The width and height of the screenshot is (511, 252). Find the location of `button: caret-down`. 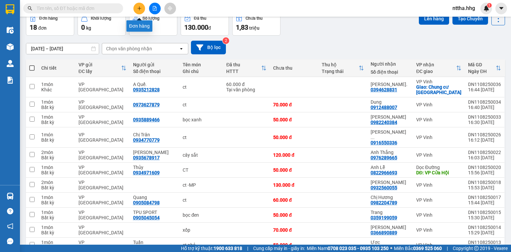

button: caret-down is located at coordinates (501, 8).